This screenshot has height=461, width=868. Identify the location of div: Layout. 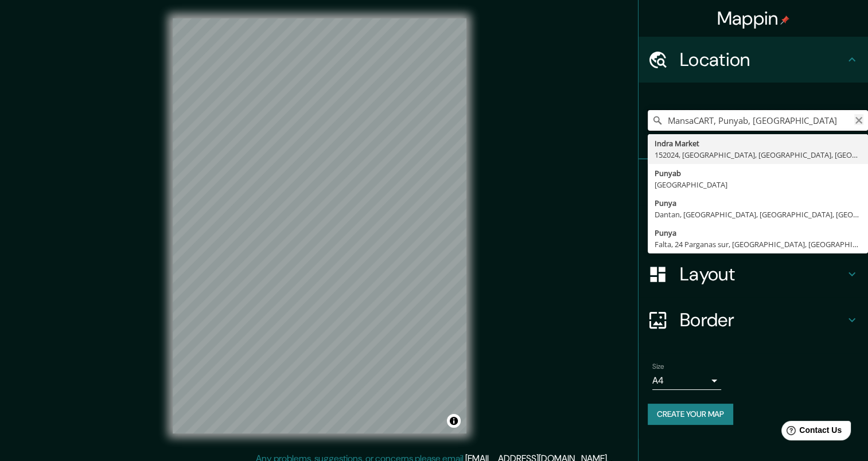
(753, 274).